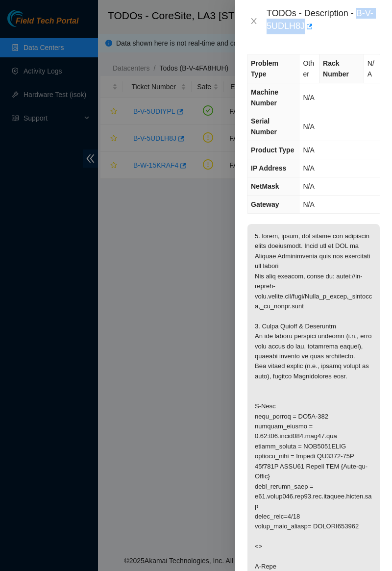 This screenshot has height=571, width=392. What do you see at coordinates (264, 98) in the screenshot?
I see `span: Machine Number` at bounding box center [264, 98].